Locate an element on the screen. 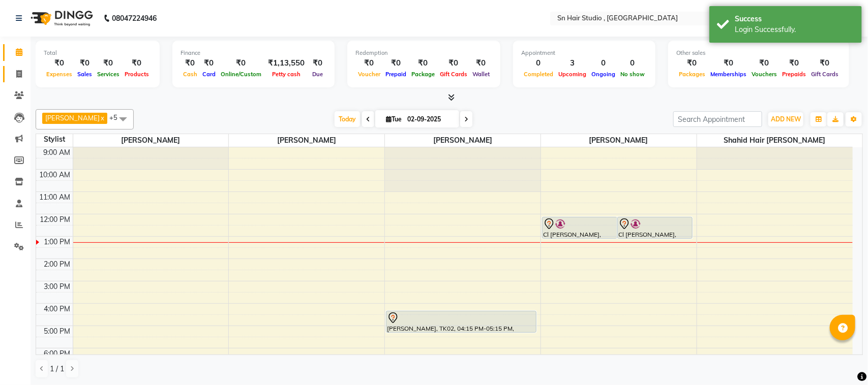  span: Products is located at coordinates (137, 74).